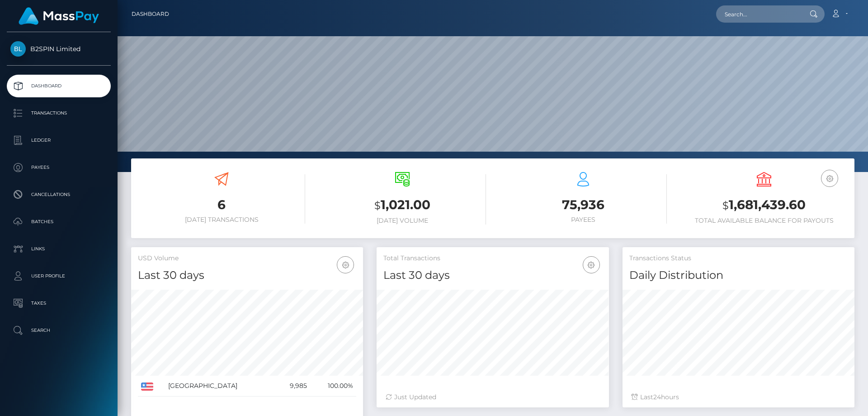  What do you see at coordinates (59, 221) in the screenshot?
I see `p: Batches` at bounding box center [59, 221].